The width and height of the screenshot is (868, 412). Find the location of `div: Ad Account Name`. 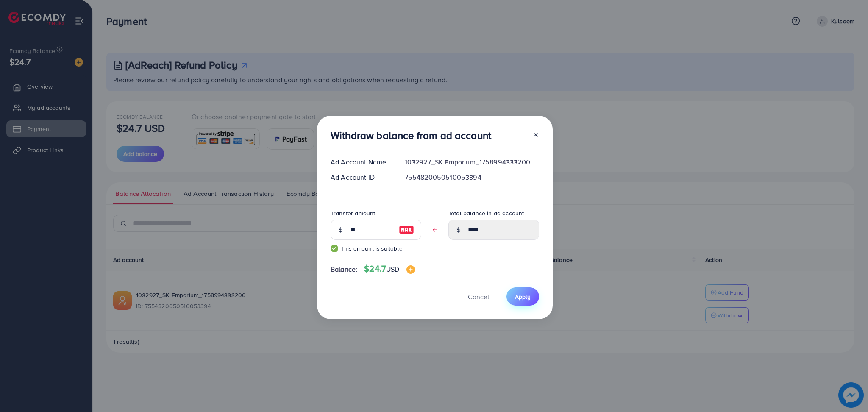

div: Ad Account Name is located at coordinates (361, 162).